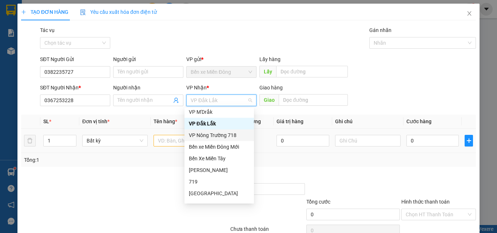 The width and height of the screenshot is (497, 233). I want to click on span: user-add, so click(176, 100).